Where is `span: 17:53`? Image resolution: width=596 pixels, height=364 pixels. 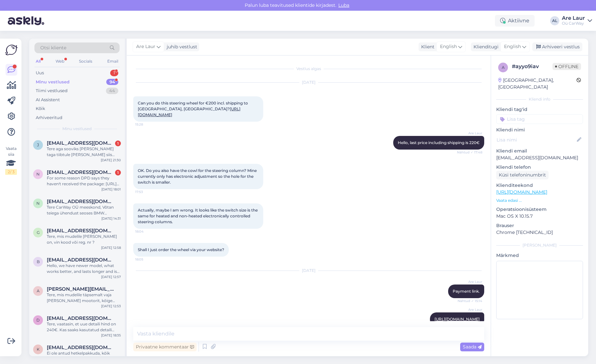
span: 17:53 is located at coordinates (147, 192).